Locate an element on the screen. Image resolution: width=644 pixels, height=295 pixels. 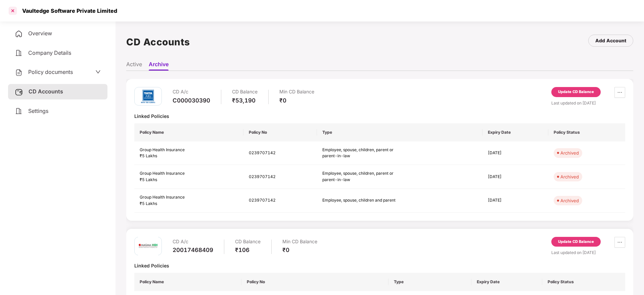
span: Overview is located at coordinates (40, 33).